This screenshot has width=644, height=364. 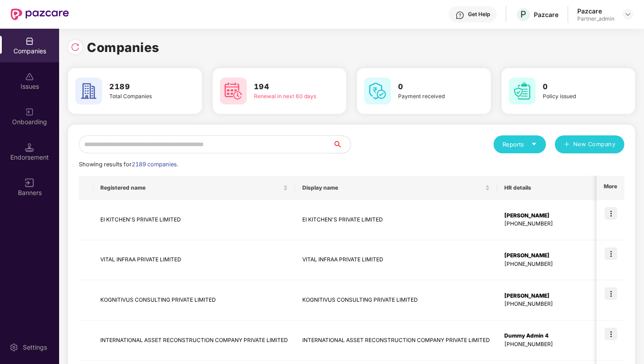 What do you see at coordinates (550, 188) in the screenshot?
I see `th: HR details` at bounding box center [550, 188].